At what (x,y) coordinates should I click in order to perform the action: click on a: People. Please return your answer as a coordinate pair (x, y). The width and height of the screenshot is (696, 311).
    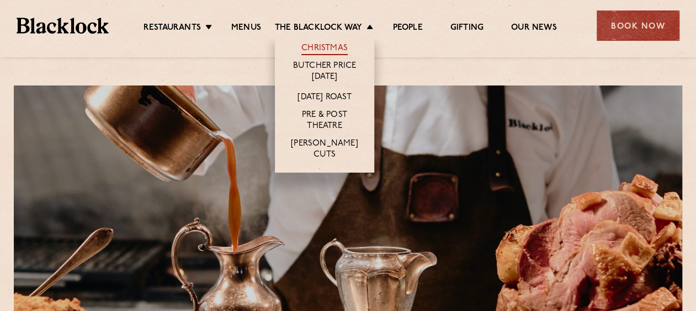
    Looking at the image, I should click on (408, 29).